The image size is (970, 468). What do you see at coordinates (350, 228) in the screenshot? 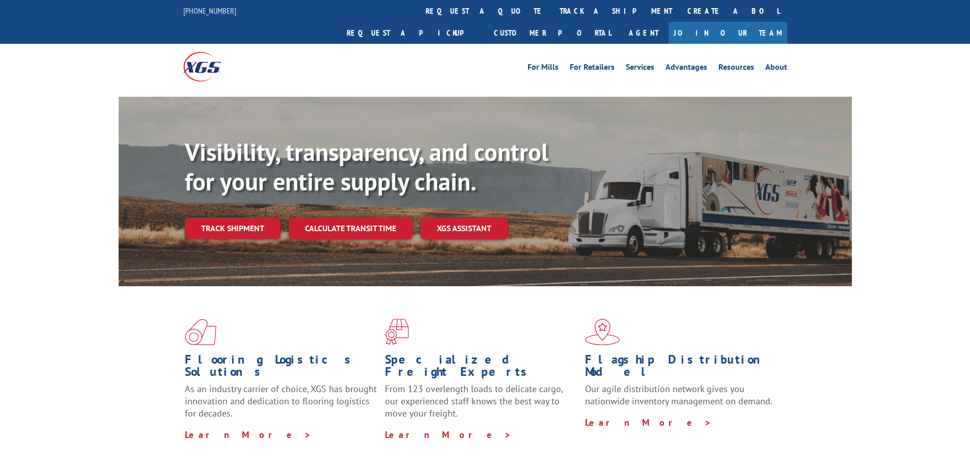
I see `a: Calculate transit time` at bounding box center [350, 228].